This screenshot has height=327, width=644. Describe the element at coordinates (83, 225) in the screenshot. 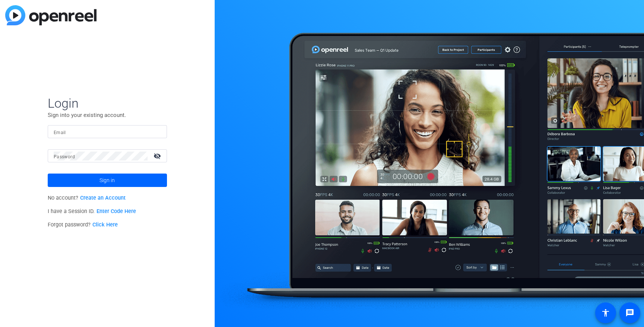

I see `span: Forgot password?` at that location.